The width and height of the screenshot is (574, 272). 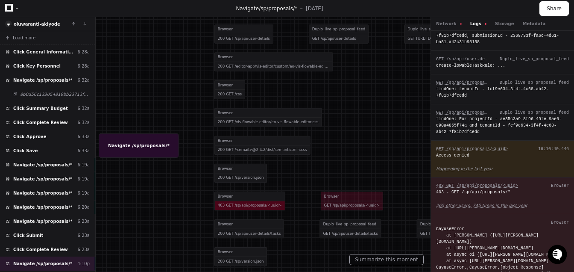 I want to click on span: Click Summary Budget, so click(x=41, y=108).